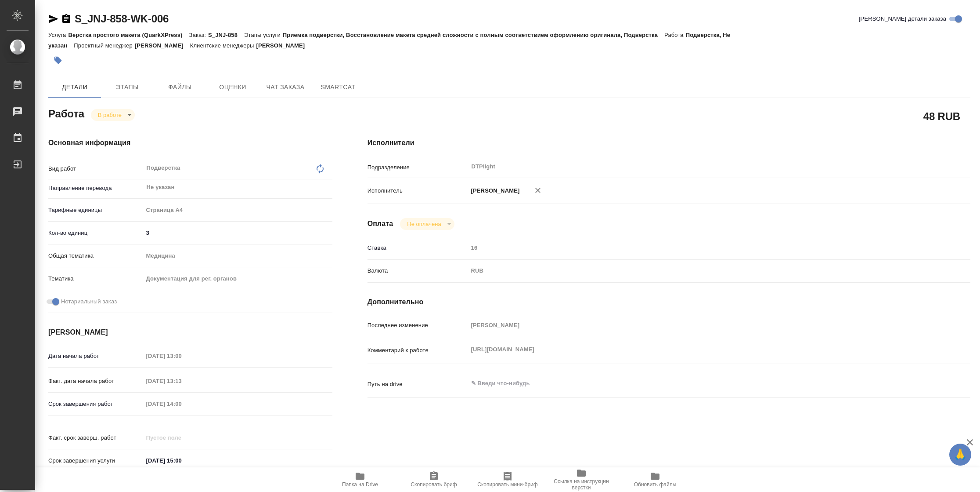 Image resolution: width=980 pixels, height=492 pixels. Describe the element at coordinates (434, 479) in the screenshot. I see `button: Скопировать бриф` at that location.